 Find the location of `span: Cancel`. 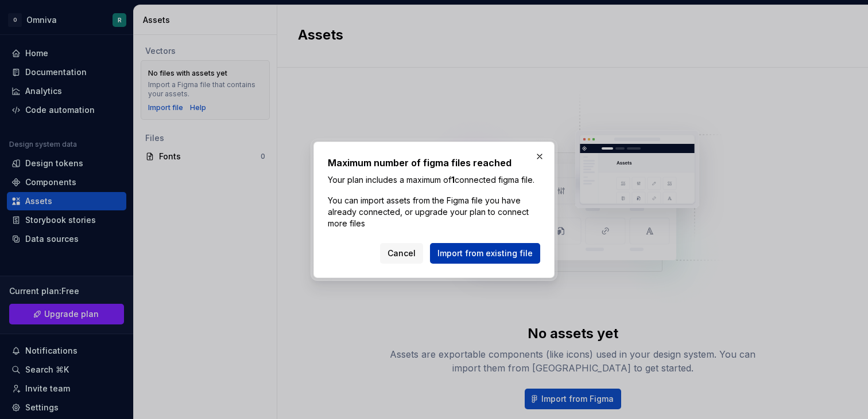

span: Cancel is located at coordinates (401, 253).